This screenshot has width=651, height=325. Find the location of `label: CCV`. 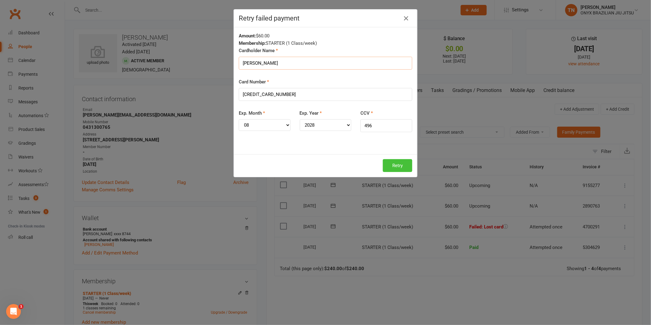

label: CCV is located at coordinates (367, 113).